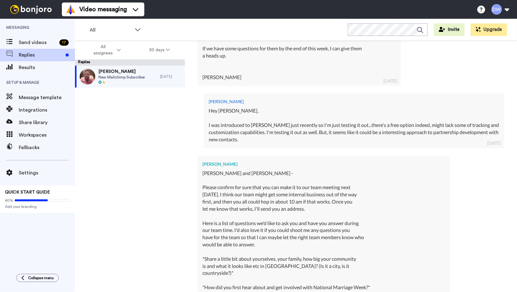  What do you see at coordinates (64, 43) in the screenshot?
I see `div: 17` at bounding box center [64, 43].